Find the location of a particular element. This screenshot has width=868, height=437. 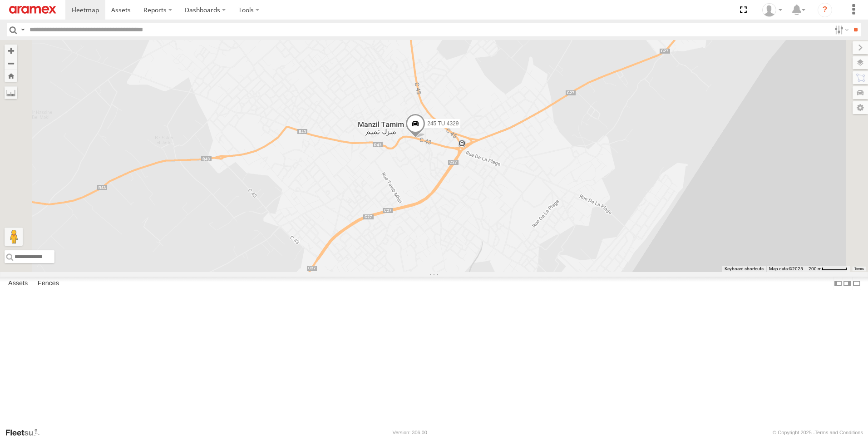

button: Zoom Home is located at coordinates (11, 75).